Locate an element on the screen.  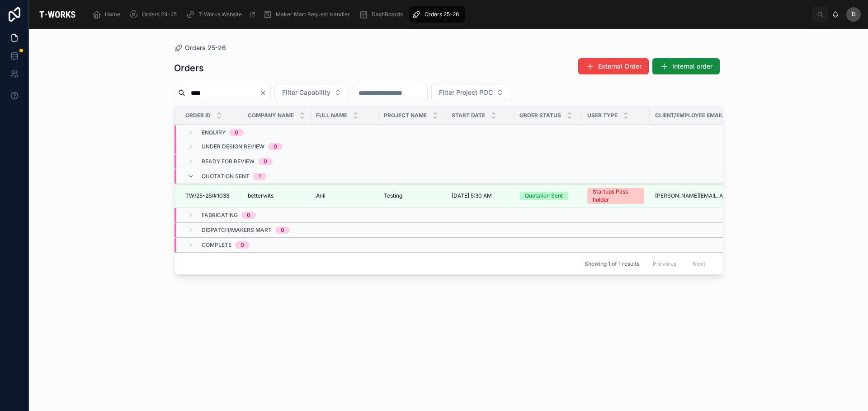
a: TW/25-26/#1033 is located at coordinates (211, 196).